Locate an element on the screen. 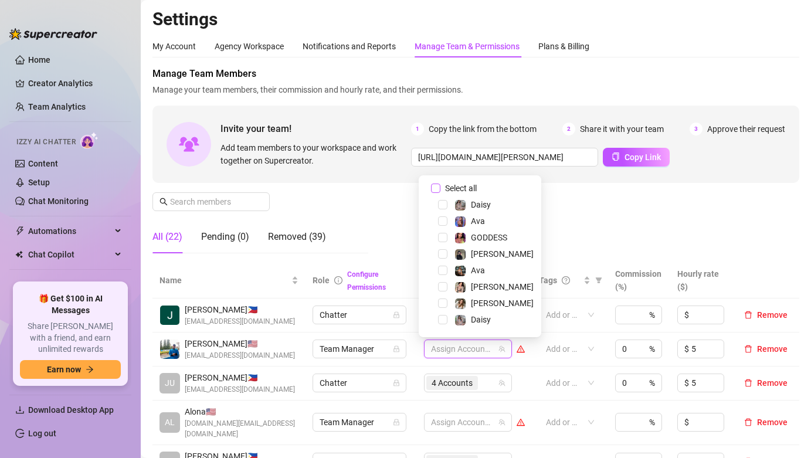 This screenshot has width=811, height=458. div: All (22) is located at coordinates (167, 237).